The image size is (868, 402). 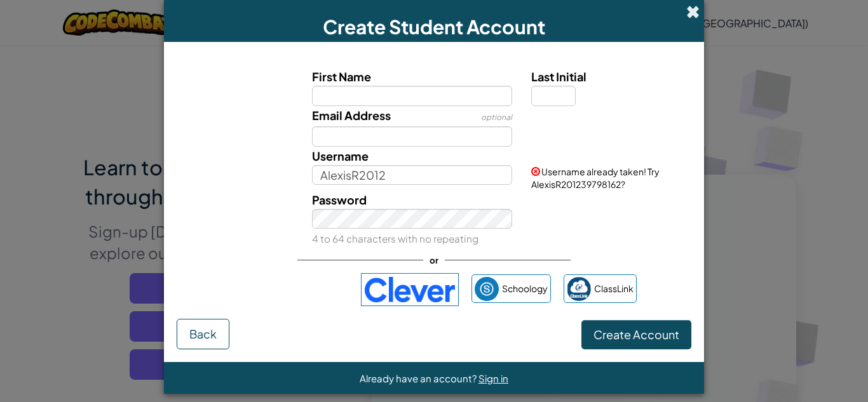 I want to click on small: 4 to 64 characters with no repeating, so click(x=395, y=238).